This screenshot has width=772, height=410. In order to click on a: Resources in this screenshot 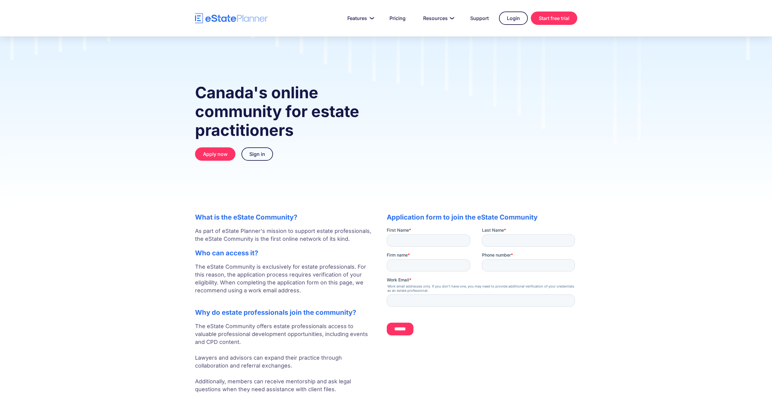, I will do `click(438, 18)`.